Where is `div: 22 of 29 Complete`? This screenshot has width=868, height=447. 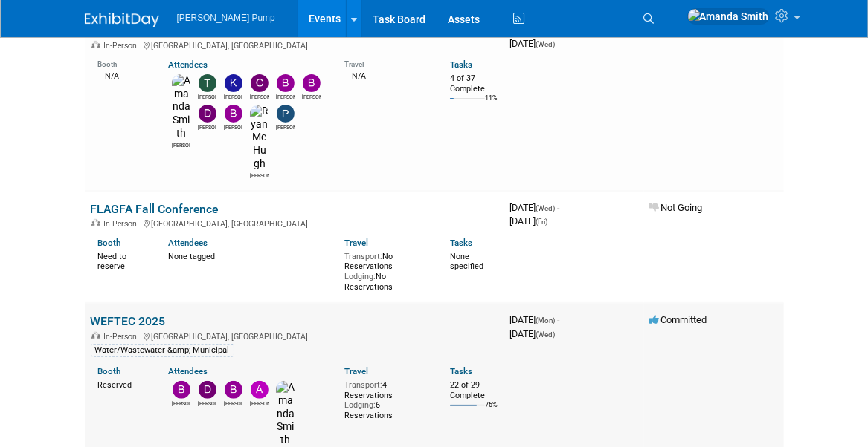
div: 22 of 29 Complete is located at coordinates (473, 390).